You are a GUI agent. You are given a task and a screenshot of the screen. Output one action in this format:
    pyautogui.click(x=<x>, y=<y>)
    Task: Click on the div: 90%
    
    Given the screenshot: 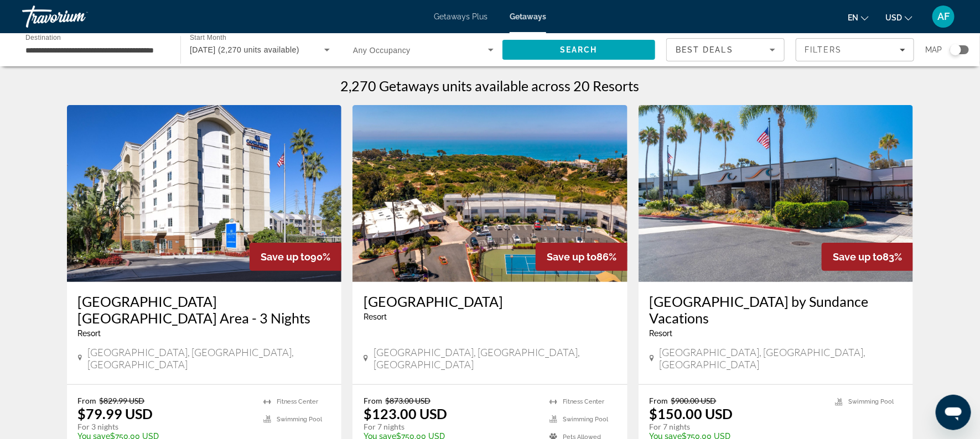 What is the action you would take?
    pyautogui.click(x=296, y=257)
    